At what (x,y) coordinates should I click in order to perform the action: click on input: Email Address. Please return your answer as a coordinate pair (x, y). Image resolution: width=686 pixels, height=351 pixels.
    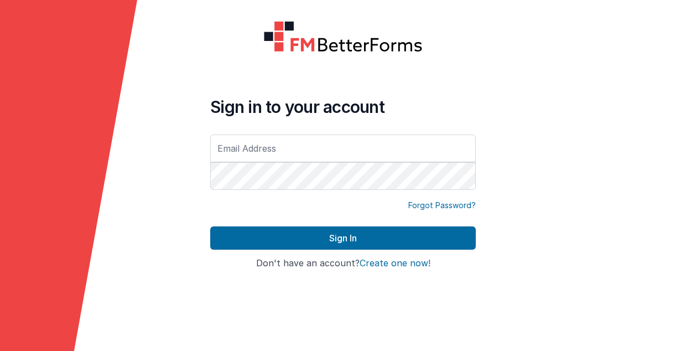
    Looking at the image, I should click on (343, 148).